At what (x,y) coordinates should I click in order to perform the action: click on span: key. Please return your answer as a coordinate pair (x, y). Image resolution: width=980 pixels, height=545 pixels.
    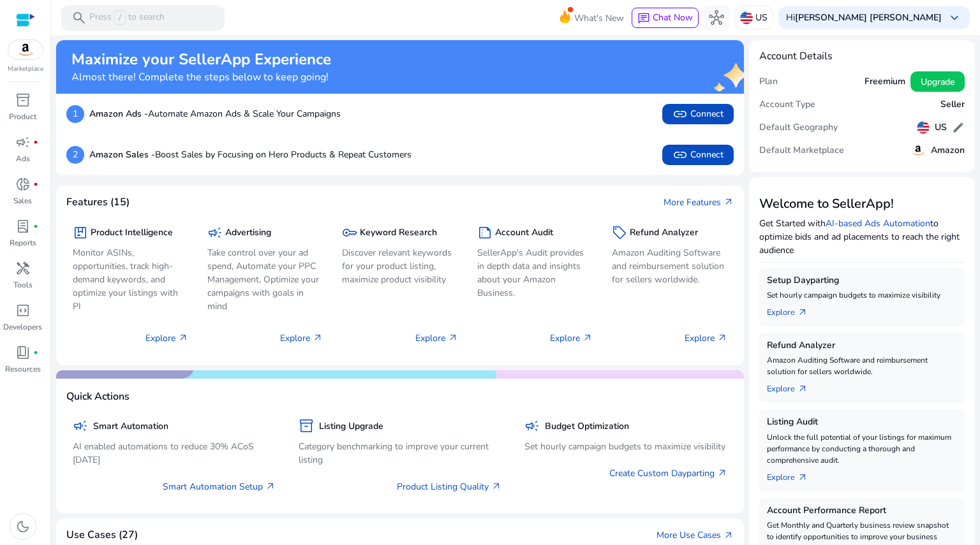
    Looking at the image, I should click on (349, 233).